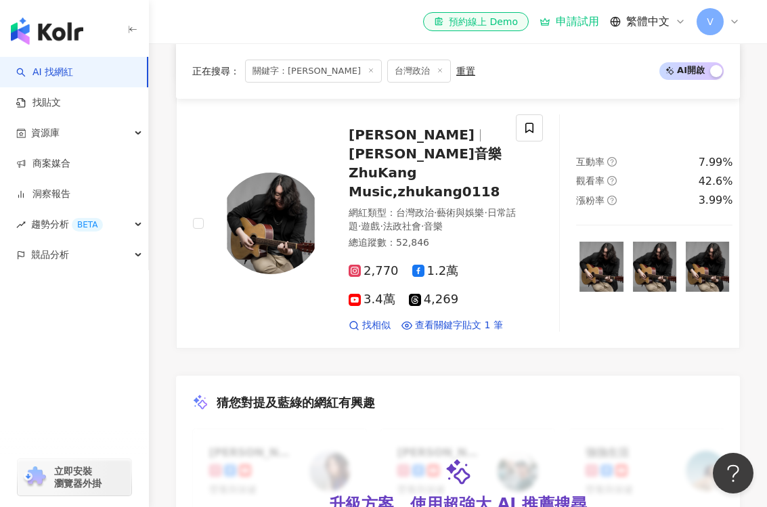 The image size is (767, 507). I want to click on div: 重置, so click(466, 71).